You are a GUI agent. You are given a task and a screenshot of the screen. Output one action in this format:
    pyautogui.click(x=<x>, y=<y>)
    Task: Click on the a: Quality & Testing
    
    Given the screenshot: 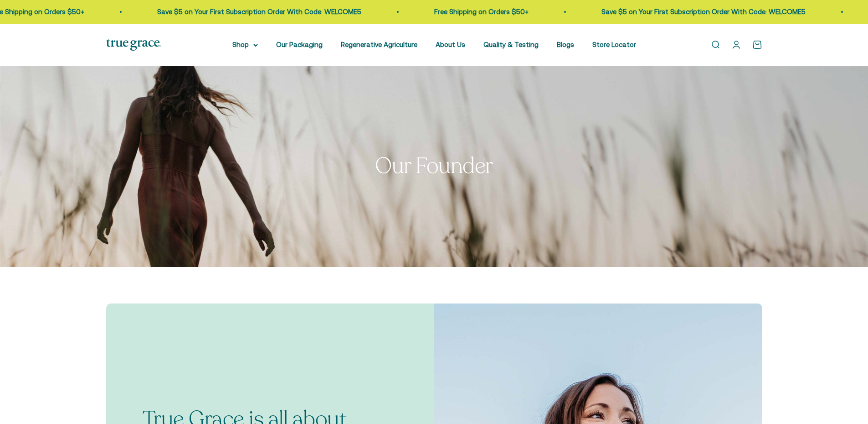 What is the action you would take?
    pyautogui.click(x=511, y=44)
    